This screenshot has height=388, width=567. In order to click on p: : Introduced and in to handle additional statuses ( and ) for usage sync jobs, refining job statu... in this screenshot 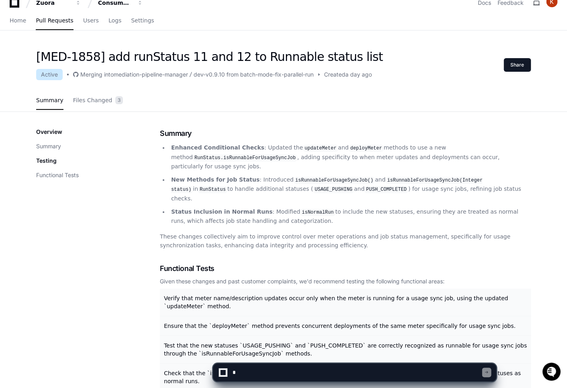, I will do `click(351, 189)`.